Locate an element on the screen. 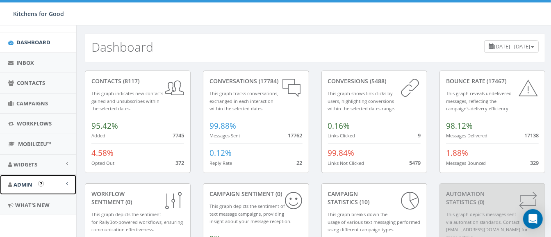 Image resolution: width=551 pixels, height=237 pixels. small: Links Clicked is located at coordinates (342, 135).